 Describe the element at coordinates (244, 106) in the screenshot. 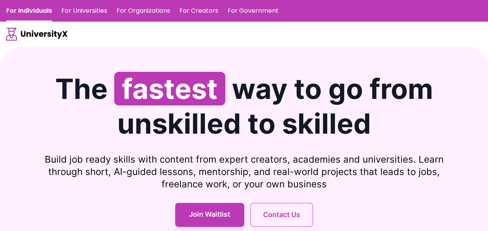

I see `h1: The way to go from unskilled to skilled` at that location.